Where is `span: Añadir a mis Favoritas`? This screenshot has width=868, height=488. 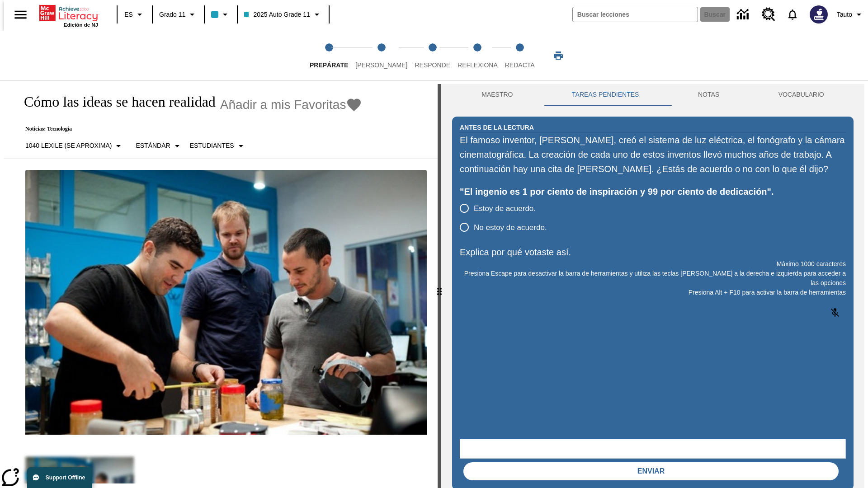
span: Añadir a mis Favoritas is located at coordinates (283, 105).